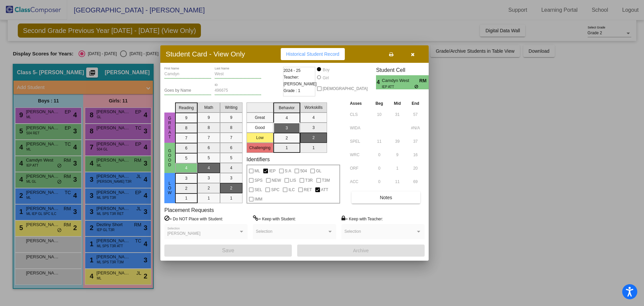 The image size is (644, 306). Describe the element at coordinates (259, 180) in the screenshot. I see `span: SPS` at that location.